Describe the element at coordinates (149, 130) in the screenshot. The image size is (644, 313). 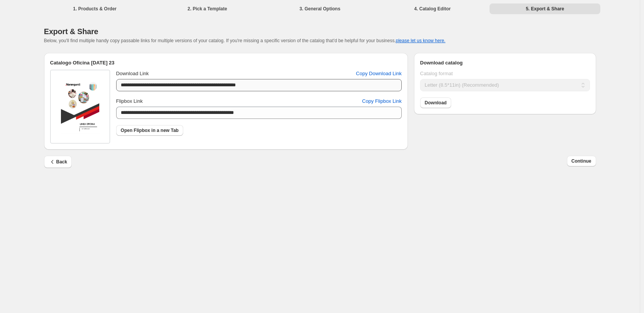
I see `a: Open Flipbox in a new Tab` at that location.